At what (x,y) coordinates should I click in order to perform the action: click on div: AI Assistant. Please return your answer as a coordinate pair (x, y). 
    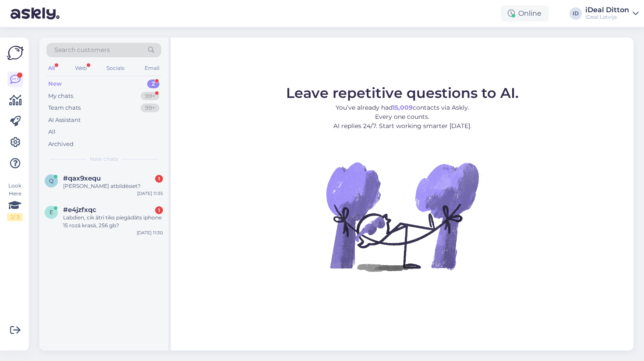
    Looking at the image, I should click on (65, 120).